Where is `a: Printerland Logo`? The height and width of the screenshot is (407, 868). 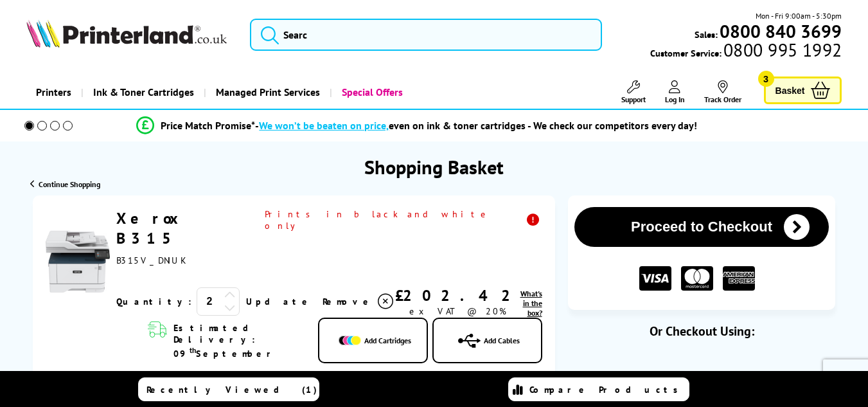
a: Printerland Logo is located at coordinates (130, 34).